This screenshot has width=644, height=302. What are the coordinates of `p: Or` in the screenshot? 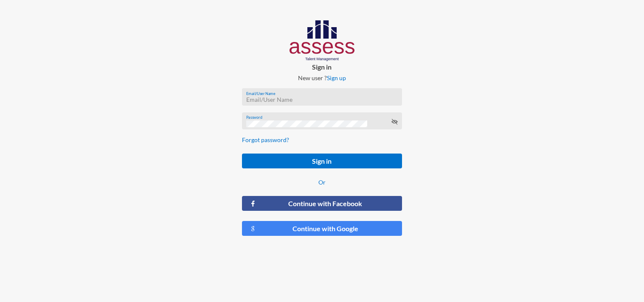 It's located at (322, 182).